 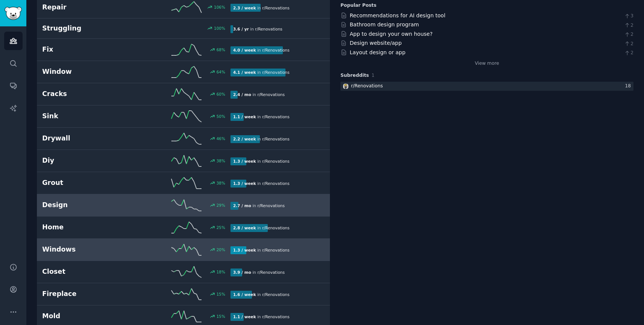 I want to click on h2: Mold, so click(x=89, y=316).